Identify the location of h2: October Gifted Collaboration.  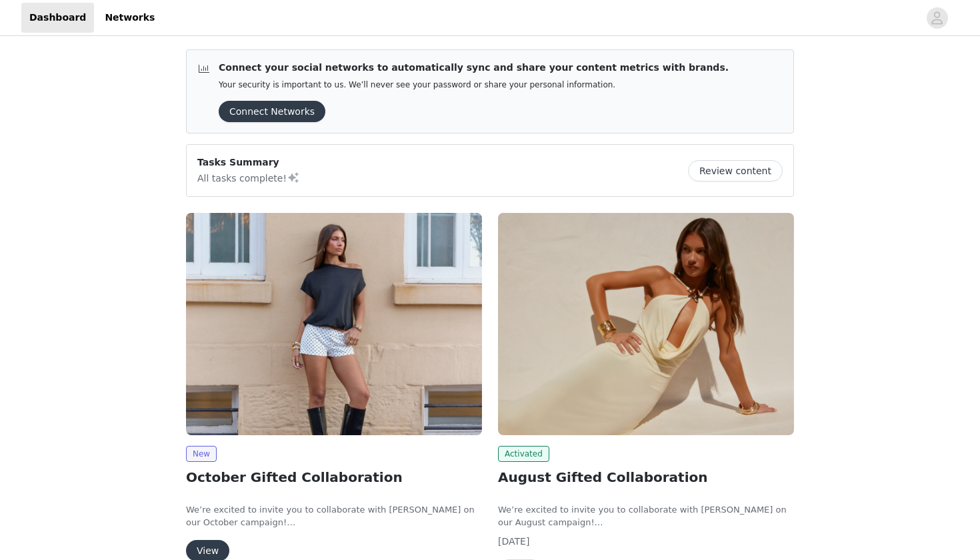
(334, 477).